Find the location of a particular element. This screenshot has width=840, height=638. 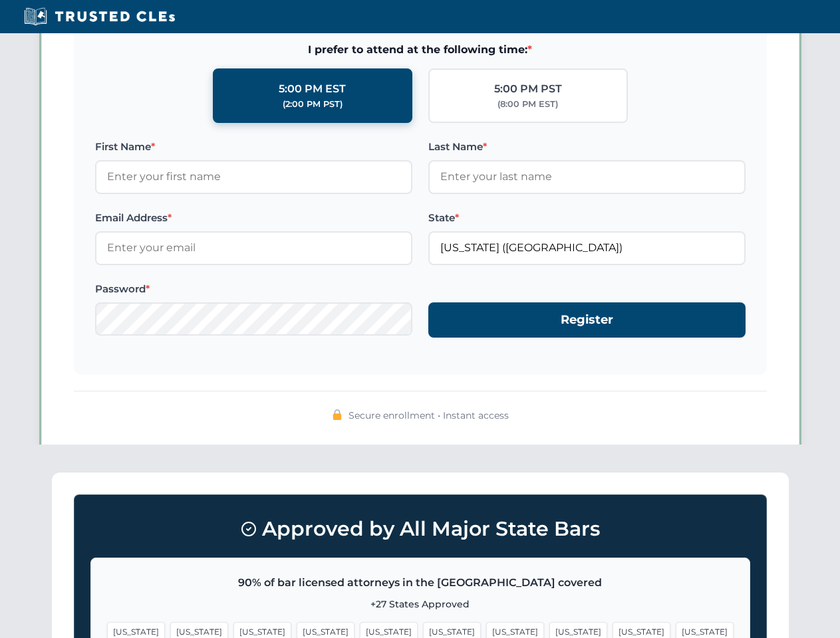

label: Last Name is located at coordinates (587, 147).